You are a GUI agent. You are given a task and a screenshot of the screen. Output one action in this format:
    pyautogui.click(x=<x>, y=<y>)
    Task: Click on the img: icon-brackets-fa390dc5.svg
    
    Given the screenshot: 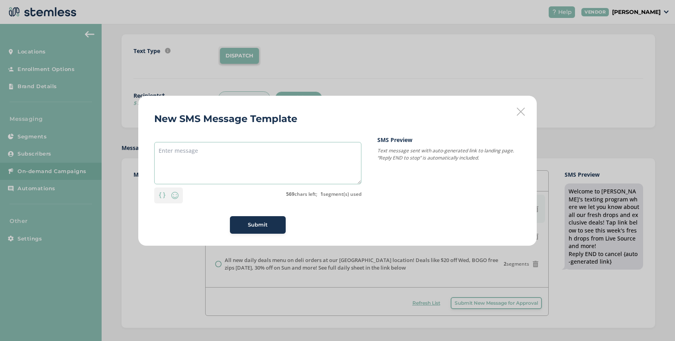 What is the action you would take?
    pyautogui.click(x=162, y=195)
    